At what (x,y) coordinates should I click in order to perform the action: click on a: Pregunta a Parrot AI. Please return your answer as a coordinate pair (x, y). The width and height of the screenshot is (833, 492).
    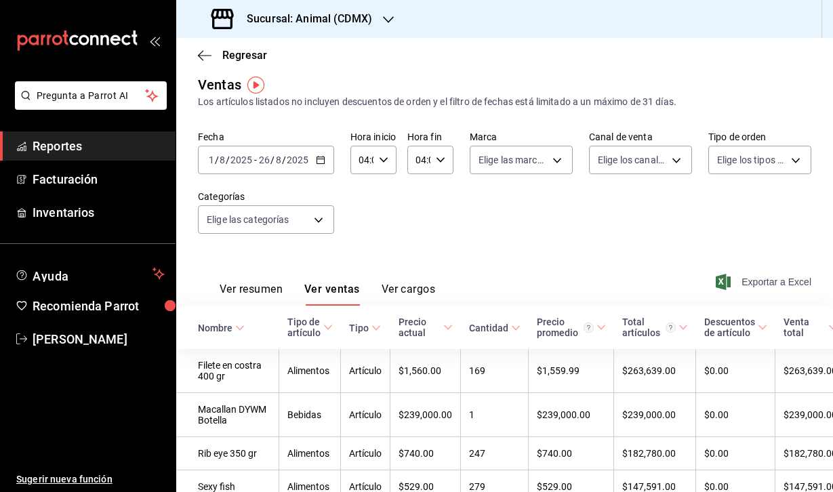
    Looking at the image, I should click on (88, 105).